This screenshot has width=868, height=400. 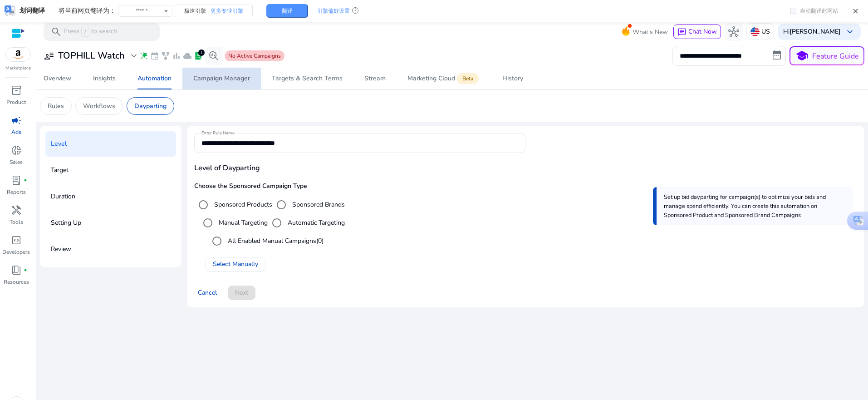 I want to click on label: Sponsored Products, so click(x=243, y=204).